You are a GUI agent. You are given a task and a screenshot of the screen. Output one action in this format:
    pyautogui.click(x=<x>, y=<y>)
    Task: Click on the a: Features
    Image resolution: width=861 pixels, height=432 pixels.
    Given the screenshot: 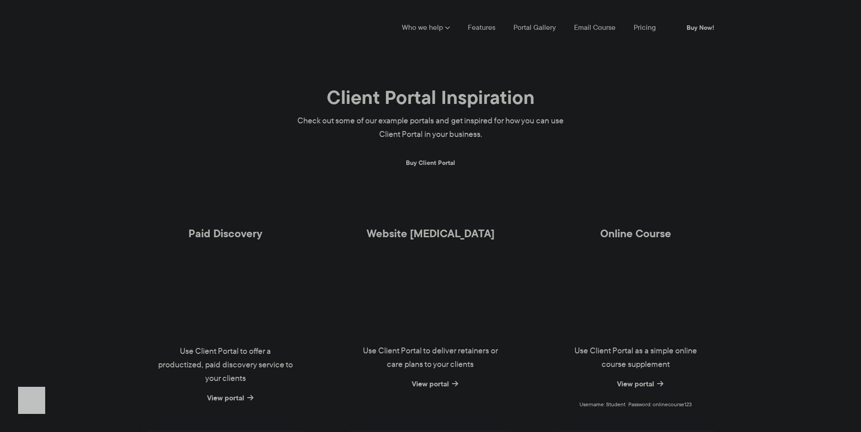 What is the action you would take?
    pyautogui.click(x=481, y=28)
    